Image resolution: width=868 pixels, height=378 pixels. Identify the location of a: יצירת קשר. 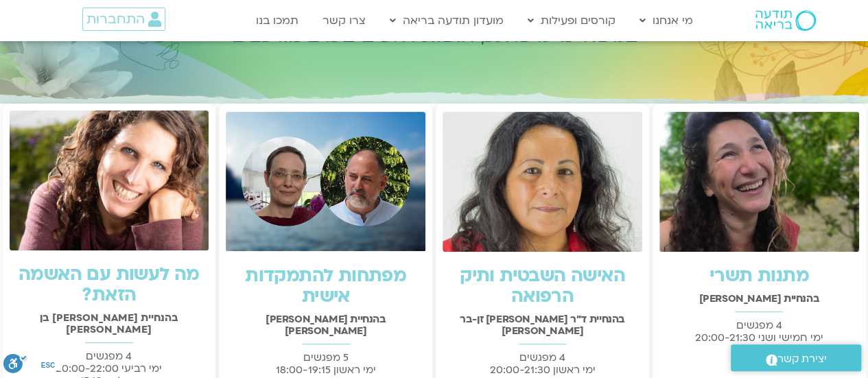
(796, 357).